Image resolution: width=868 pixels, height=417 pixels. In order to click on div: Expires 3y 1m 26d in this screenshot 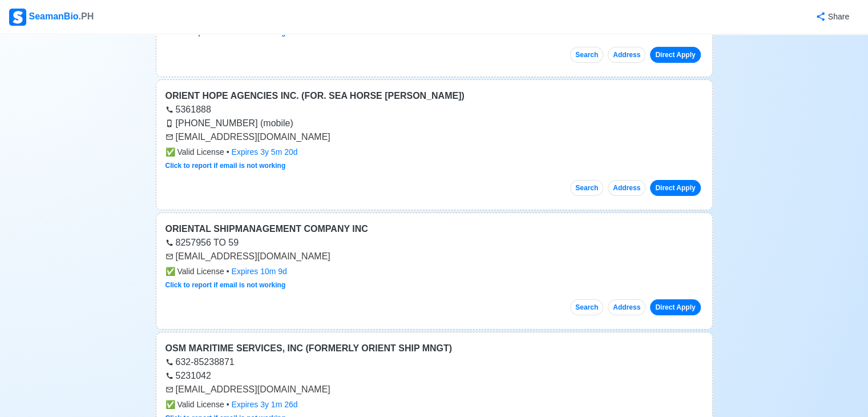, I will do `click(264, 404)`.